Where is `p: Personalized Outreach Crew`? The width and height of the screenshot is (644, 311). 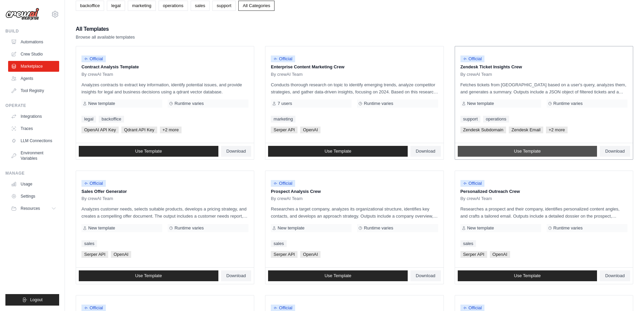
p: Personalized Outreach Crew is located at coordinates (544, 191).